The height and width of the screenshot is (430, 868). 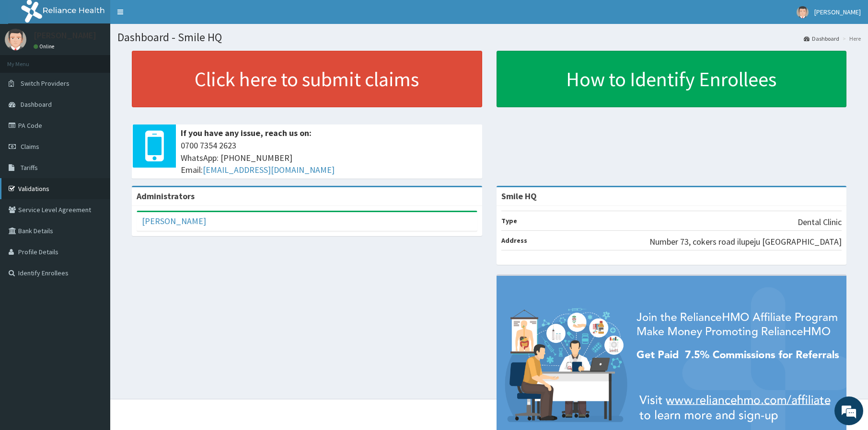 What do you see at coordinates (30, 147) in the screenshot?
I see `span: Claims` at bounding box center [30, 147].